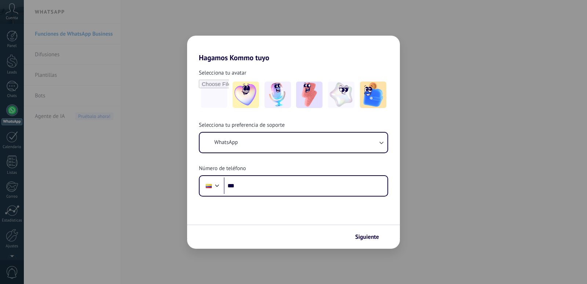  I want to click on span: Selecciona tu preferencia de soporte, so click(242, 125).